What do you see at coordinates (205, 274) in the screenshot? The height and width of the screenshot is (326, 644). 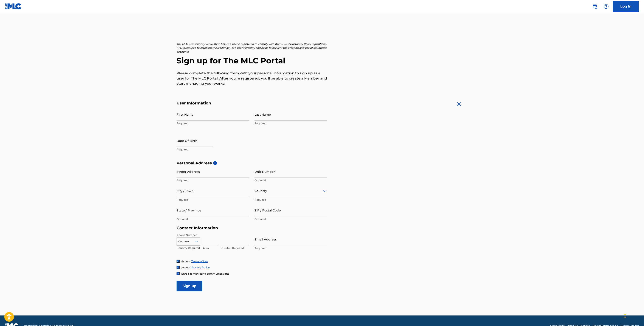 I see `span: Enroll in marketing communications` at bounding box center [205, 274].